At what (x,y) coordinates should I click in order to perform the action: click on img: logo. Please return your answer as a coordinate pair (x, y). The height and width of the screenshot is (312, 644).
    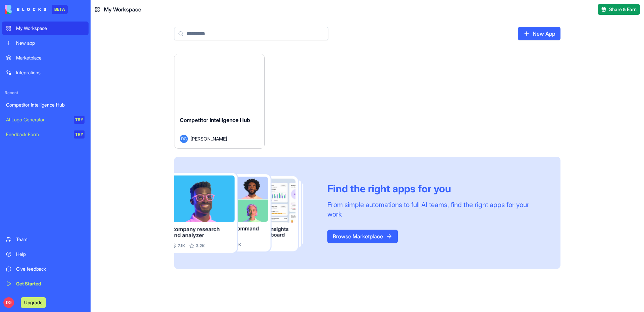
    Looking at the image, I should click on (25, 9).